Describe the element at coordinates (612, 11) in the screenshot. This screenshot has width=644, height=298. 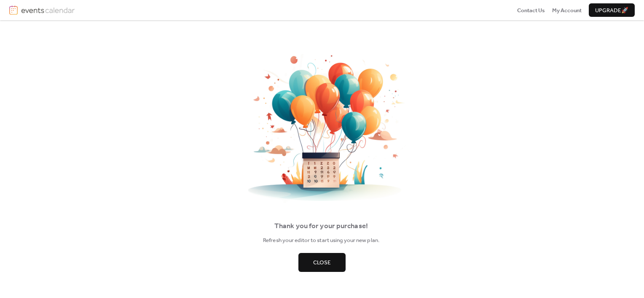
I see `span: Upgrade 🚀` at that location.